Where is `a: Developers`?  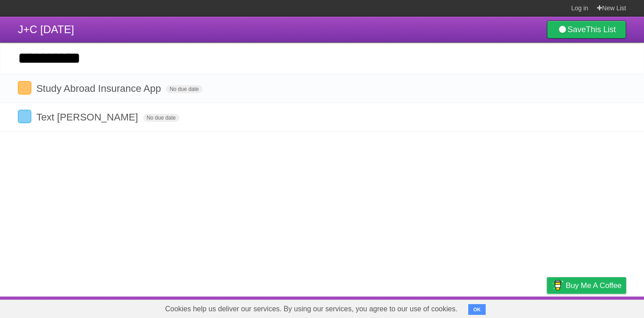 a: Developers is located at coordinates (476, 307).